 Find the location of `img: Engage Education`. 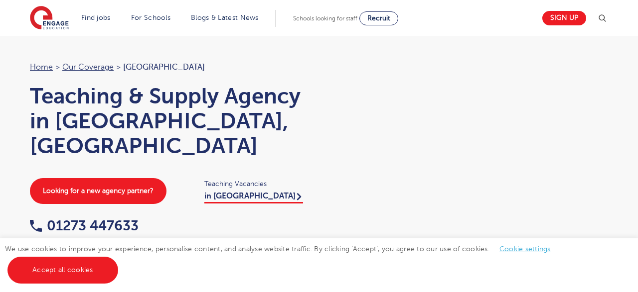

img: Engage Education is located at coordinates (49, 18).